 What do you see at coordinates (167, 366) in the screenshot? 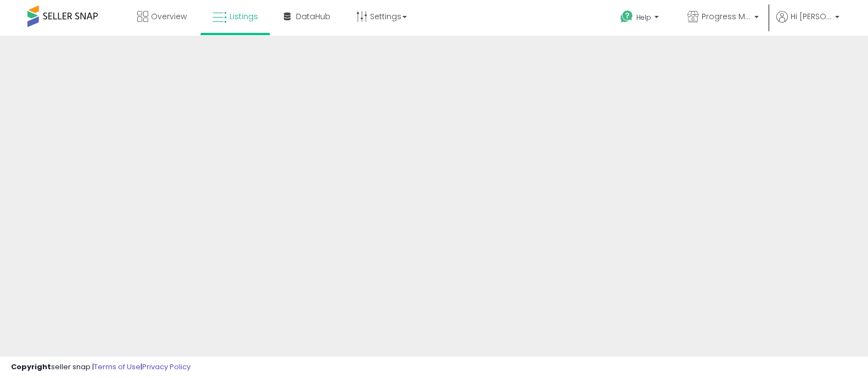
I see `a: Privacy Policy` at bounding box center [167, 366].